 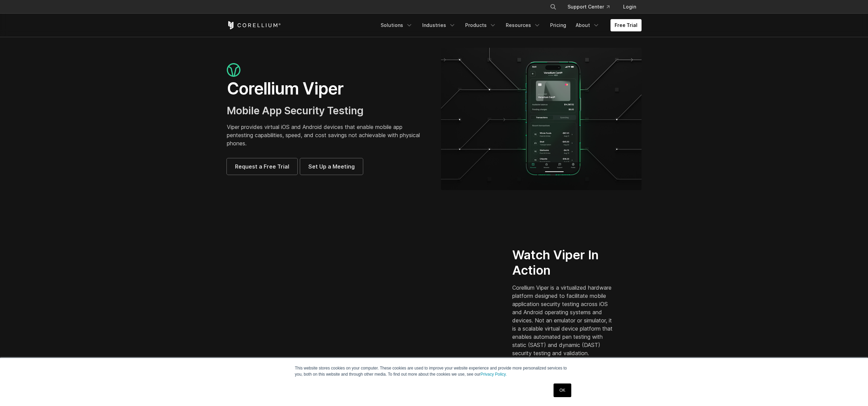 What do you see at coordinates (327, 89) in the screenshot?
I see `h1: Corellium Viper` at bounding box center [327, 89].